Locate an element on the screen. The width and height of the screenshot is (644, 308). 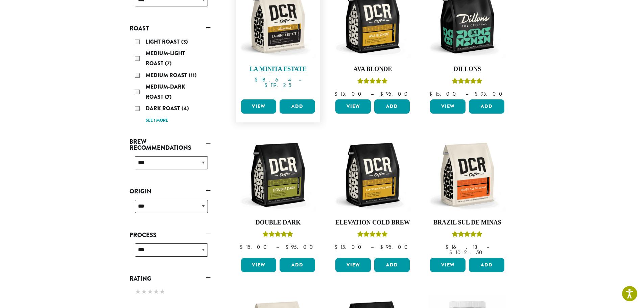
bdi: 119.25 is located at coordinates (278, 85).